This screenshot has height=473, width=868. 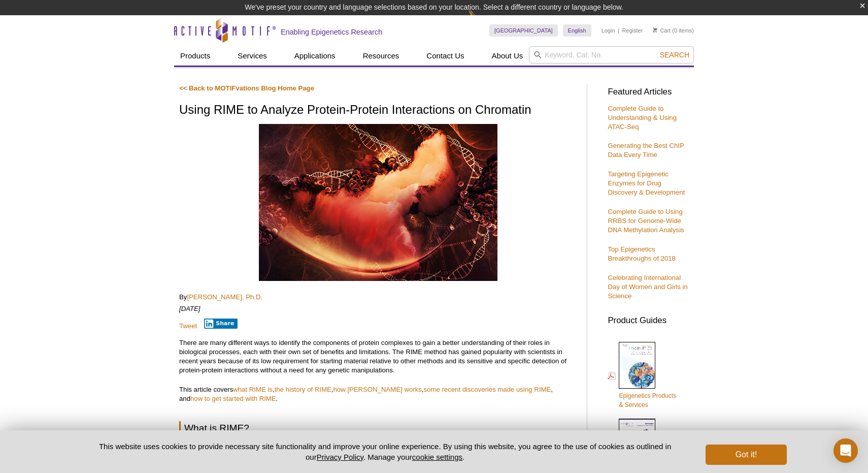 What do you see at coordinates (646, 150) in the screenshot?
I see `a: Generating the Best ChIP Data Every Time` at bounding box center [646, 150].